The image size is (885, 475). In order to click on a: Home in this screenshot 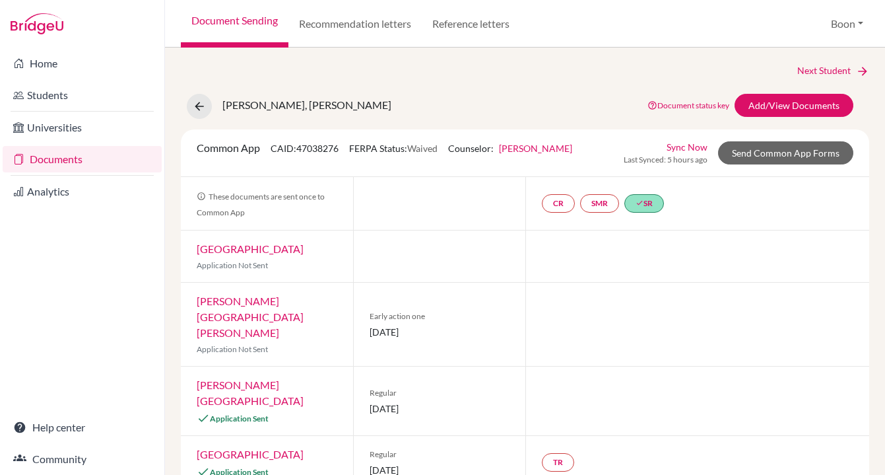, I will do `click(82, 63)`.